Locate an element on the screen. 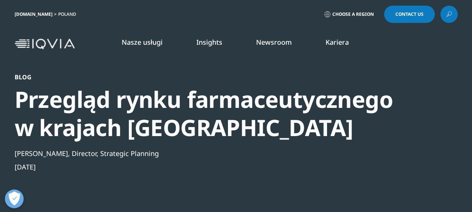  span: Contact Us is located at coordinates (409, 14).